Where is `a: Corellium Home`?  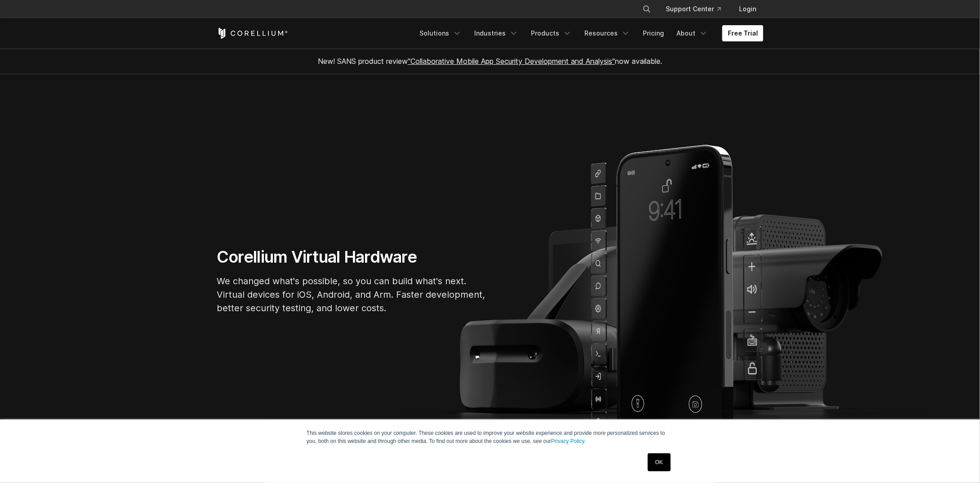
a: Corellium Home is located at coordinates (252, 34).